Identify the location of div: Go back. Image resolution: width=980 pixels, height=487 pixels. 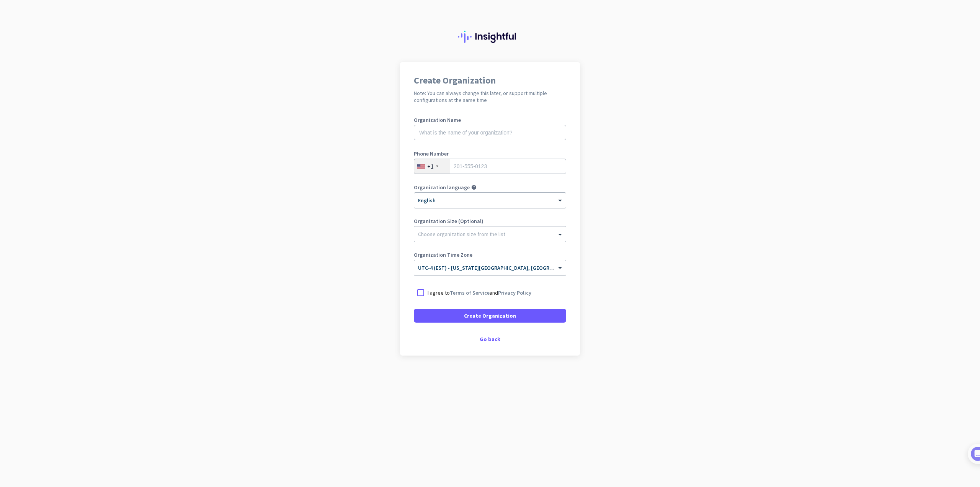
(490, 339).